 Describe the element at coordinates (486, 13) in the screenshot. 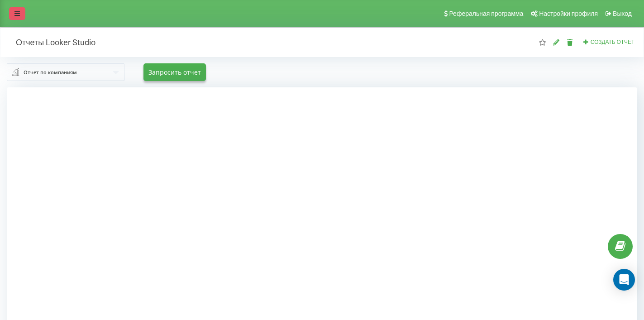

I see `span: Реферальная программа` at that location.